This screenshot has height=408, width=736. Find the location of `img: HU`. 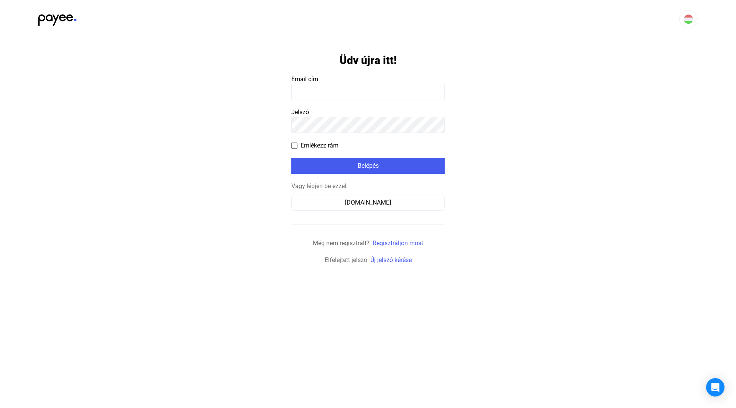

img: HU is located at coordinates (688, 19).